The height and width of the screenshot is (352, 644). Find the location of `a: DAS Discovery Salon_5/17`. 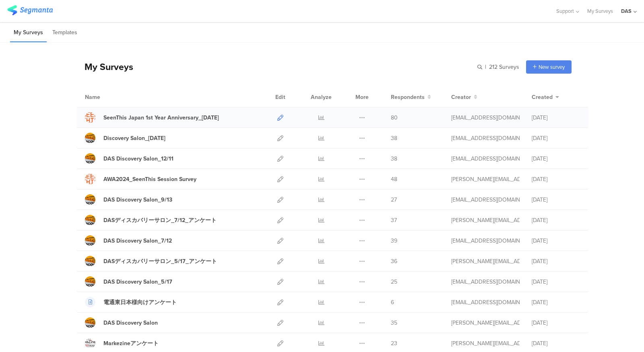

a: DAS Discovery Salon_5/17 is located at coordinates (128, 281).